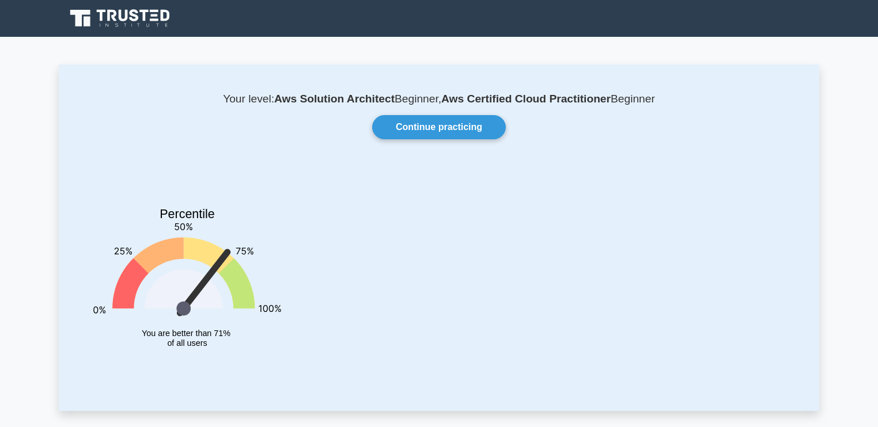 The image size is (878, 427). Describe the element at coordinates (186, 334) in the screenshot. I see `tspan: You are better than 71%` at that location.